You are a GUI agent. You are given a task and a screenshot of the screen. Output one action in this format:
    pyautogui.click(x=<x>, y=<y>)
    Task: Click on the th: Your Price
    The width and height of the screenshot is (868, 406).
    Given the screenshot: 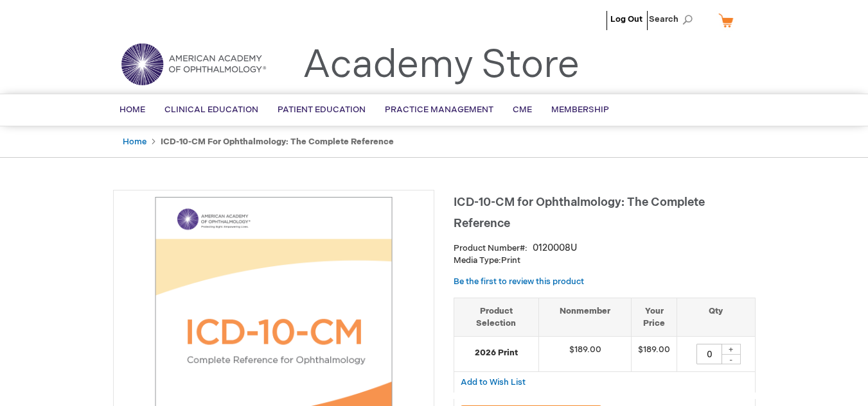 What is the action you would take?
    pyautogui.click(x=654, y=317)
    